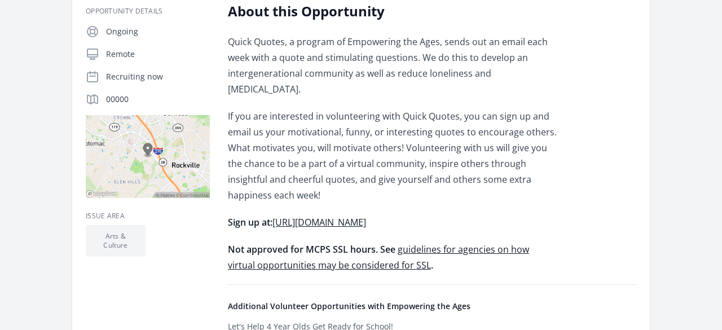 The width and height of the screenshot is (722, 330). Describe the element at coordinates (158, 54) in the screenshot. I see `p: Remote` at that location.